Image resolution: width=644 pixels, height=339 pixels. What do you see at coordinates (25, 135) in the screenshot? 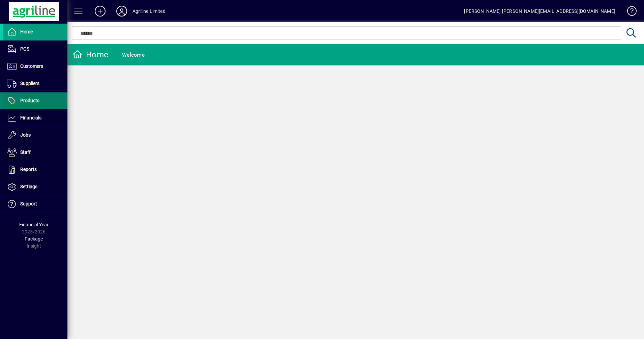
I see `span: Jobs` at bounding box center [25, 135].